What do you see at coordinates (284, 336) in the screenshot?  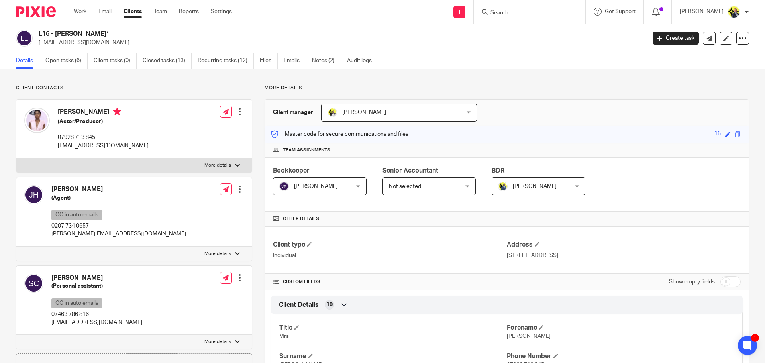 I see `span: Mrs` at bounding box center [284, 336].